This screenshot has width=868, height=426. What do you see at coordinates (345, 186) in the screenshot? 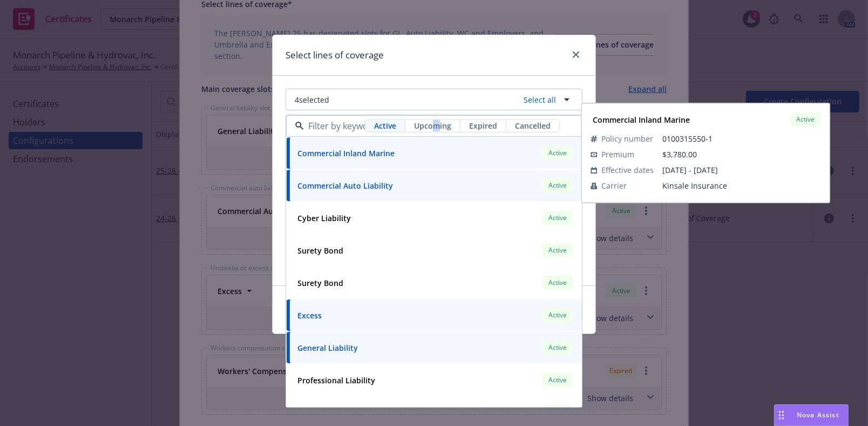
I see `strong: Commercial Auto Liability` at bounding box center [345, 186].